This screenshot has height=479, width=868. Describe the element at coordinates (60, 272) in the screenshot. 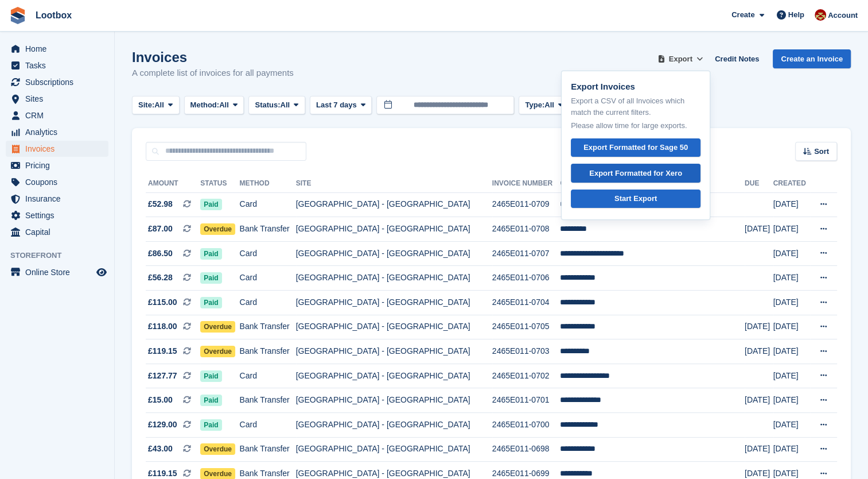

I see `span: Online Store` at that location.